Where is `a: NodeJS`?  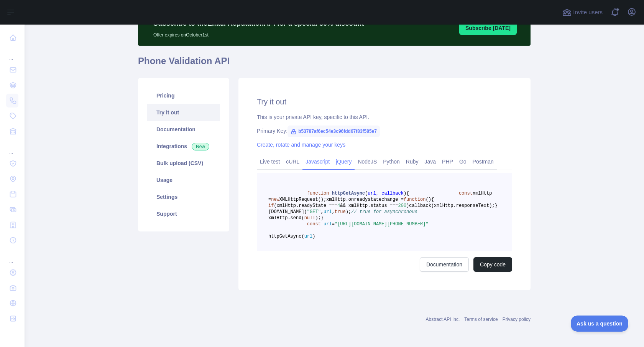 a: NodeJS is located at coordinates (367, 161).